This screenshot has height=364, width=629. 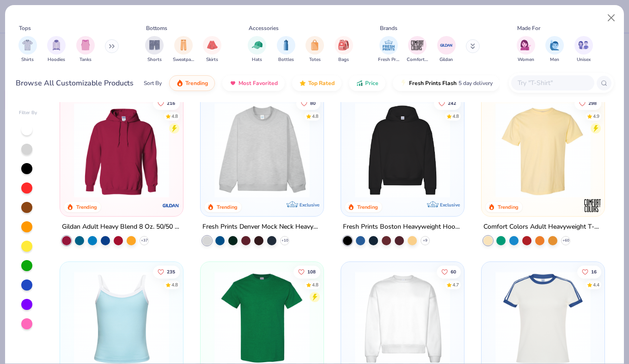 I want to click on img: Sweatpants Image, so click(x=184, y=45).